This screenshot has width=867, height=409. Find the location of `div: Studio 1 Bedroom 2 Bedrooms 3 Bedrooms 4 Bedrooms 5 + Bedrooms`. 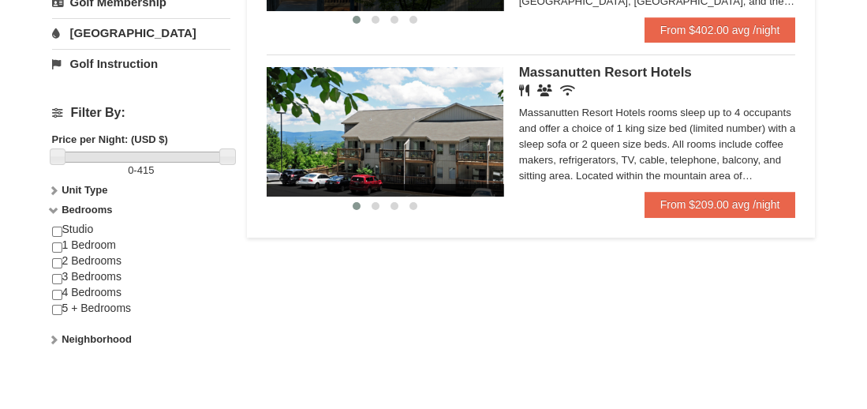

div: Studio 1 Bedroom 2 Bedrooms 3 Bedrooms 4 Bedrooms 5 + Bedrooms is located at coordinates (141, 276).